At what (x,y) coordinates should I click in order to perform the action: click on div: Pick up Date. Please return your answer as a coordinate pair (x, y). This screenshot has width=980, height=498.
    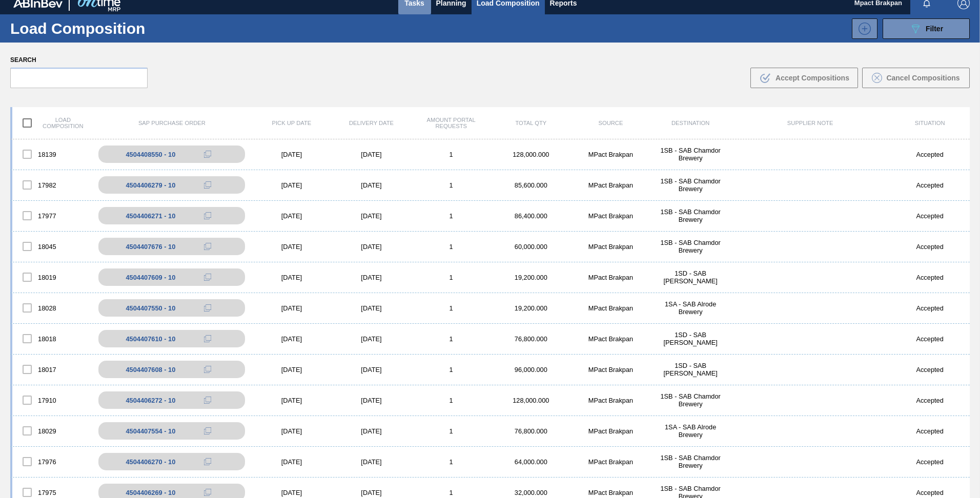
    Looking at the image, I should click on (292, 123).